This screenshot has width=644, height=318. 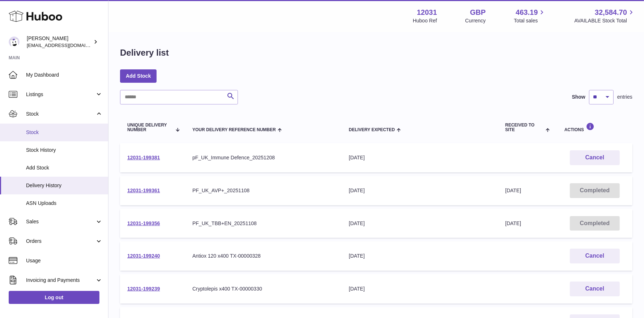 What do you see at coordinates (594, 127) in the screenshot?
I see `div: Actions` at bounding box center [594, 127].